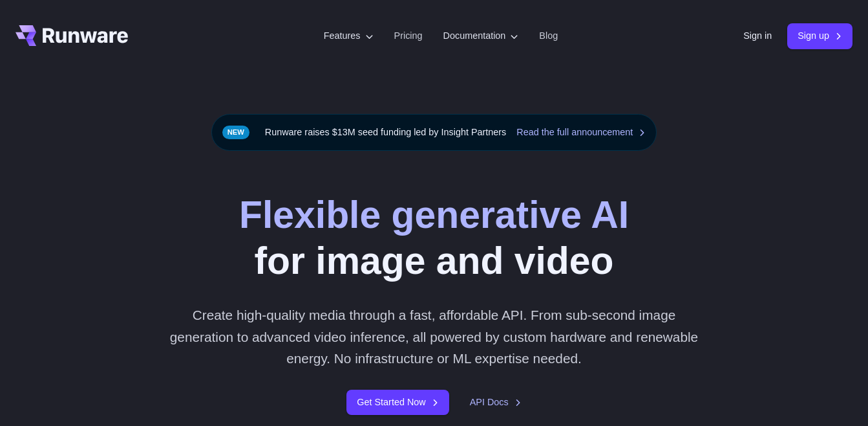 The width and height of the screenshot is (868, 426). Describe the element at coordinates (581, 132) in the screenshot. I see `a: Read the full announcement` at that location.